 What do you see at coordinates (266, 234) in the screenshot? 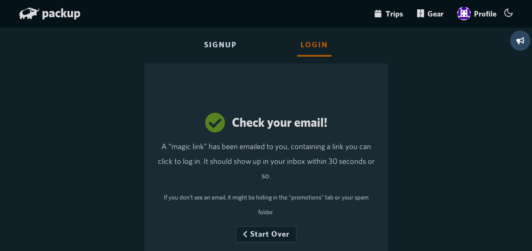
I see `button: Start Over` at bounding box center [266, 234].